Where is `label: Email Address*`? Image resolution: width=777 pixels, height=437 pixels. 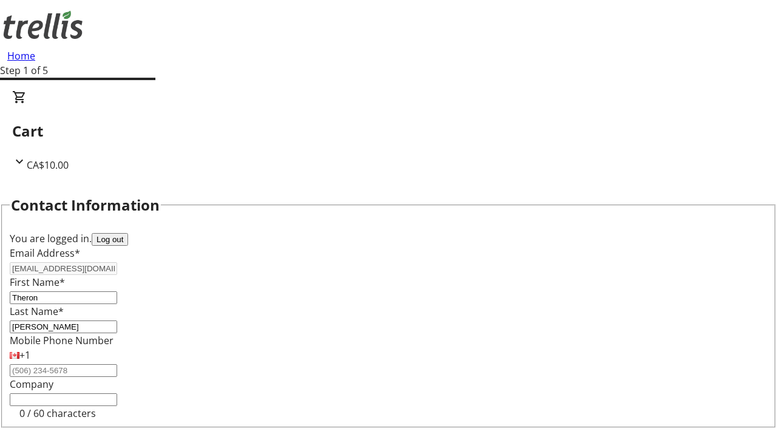
label: Email Address* is located at coordinates (45, 253).